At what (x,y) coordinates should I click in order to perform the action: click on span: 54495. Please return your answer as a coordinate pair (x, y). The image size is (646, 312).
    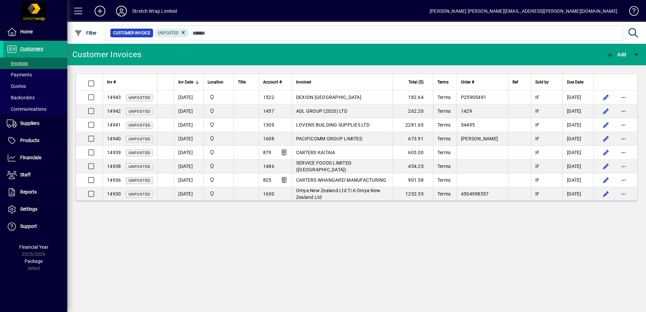
    Looking at the image, I should click on (468, 125).